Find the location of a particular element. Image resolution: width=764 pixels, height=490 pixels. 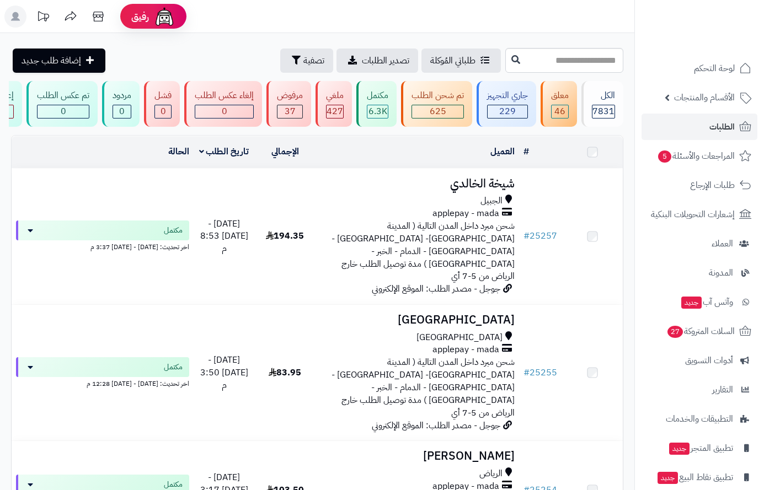

div: إلغاء عكس الطلب is located at coordinates (224, 95).